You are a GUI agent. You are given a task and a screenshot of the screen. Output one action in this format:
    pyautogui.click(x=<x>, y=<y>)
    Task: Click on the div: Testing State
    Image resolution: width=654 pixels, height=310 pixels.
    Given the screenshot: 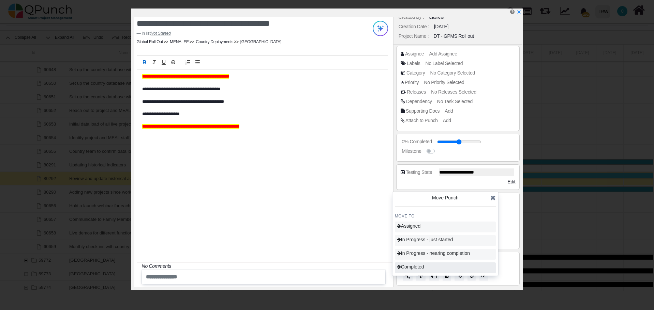 What is the action you would take?
    pyautogui.click(x=419, y=172)
    